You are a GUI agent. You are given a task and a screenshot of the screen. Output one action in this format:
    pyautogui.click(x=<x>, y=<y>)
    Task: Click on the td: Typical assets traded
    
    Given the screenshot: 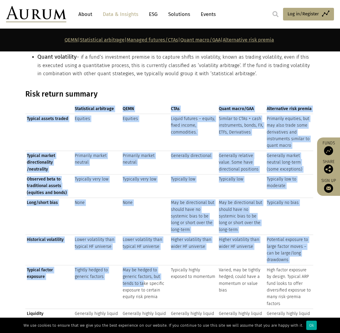 What is the action you would take?
    pyautogui.click(x=49, y=132)
    